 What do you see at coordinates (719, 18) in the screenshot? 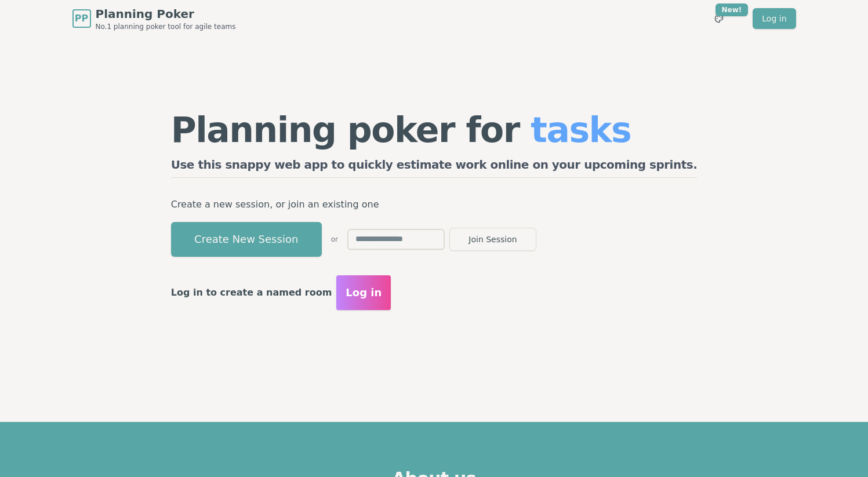
I see `button: New!` at bounding box center [719, 18].